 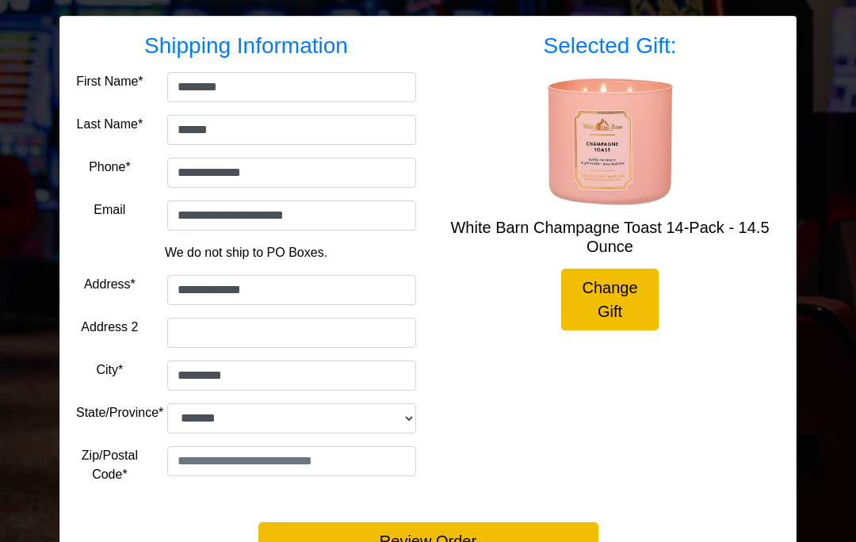 What do you see at coordinates (109, 370) in the screenshot?
I see `label: City*` at bounding box center [109, 370].